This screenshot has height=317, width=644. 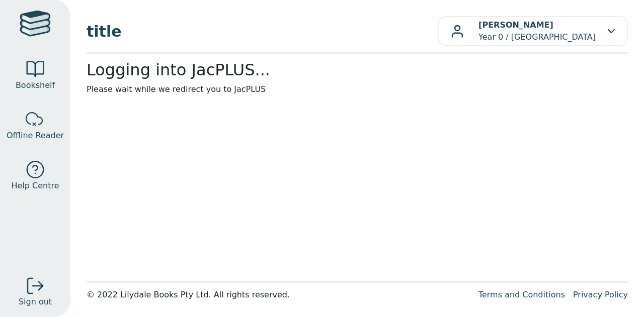 I want to click on span: title, so click(x=262, y=31).